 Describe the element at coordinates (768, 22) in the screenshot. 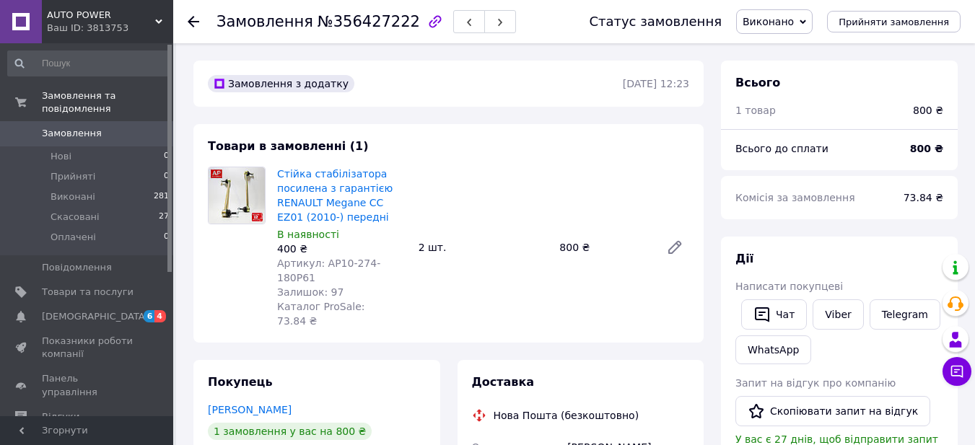

I see `span: Виконано` at that location.